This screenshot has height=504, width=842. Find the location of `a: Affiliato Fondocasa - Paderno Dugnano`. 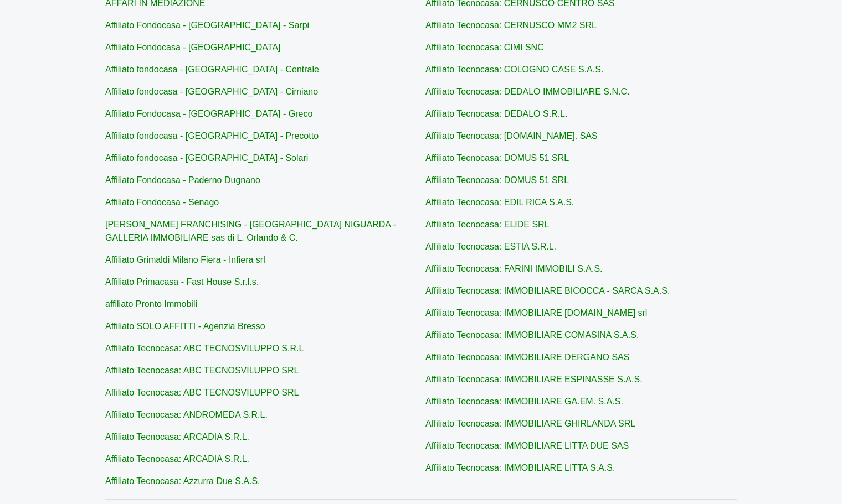

a: Affiliato Fondocasa - Paderno Dugnano is located at coordinates (183, 180).